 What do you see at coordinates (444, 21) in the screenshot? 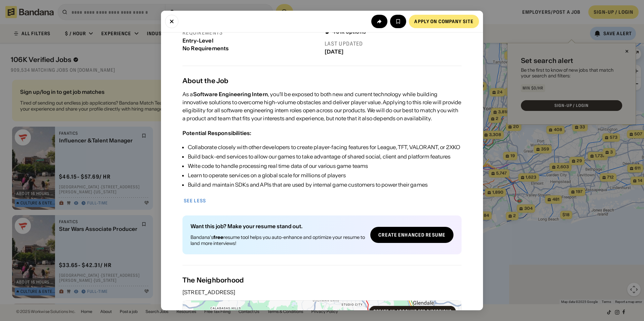
I see `div: Apply on company site` at bounding box center [444, 21].